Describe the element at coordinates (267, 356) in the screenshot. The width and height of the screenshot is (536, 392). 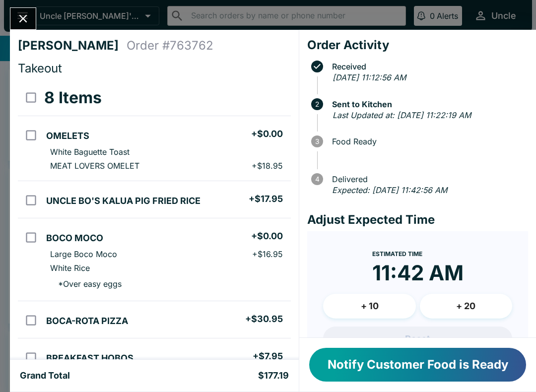
I see `h5: + $7.95` at that location.